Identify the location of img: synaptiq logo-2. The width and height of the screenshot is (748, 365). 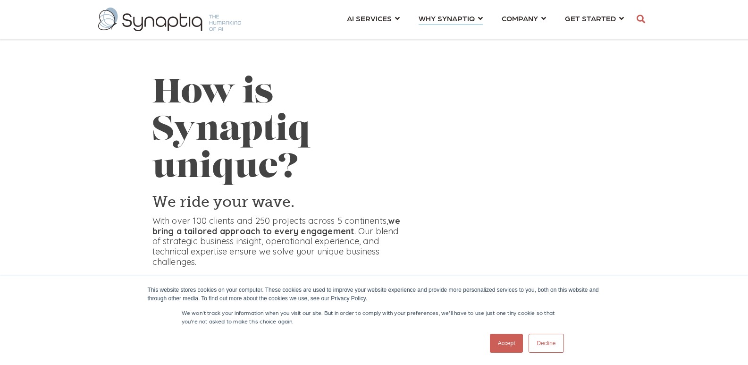
(169, 19).